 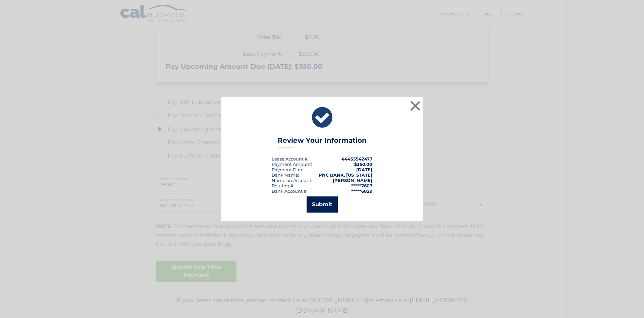 What do you see at coordinates (285, 175) in the screenshot?
I see `div: Bank Name:` at bounding box center [285, 175].